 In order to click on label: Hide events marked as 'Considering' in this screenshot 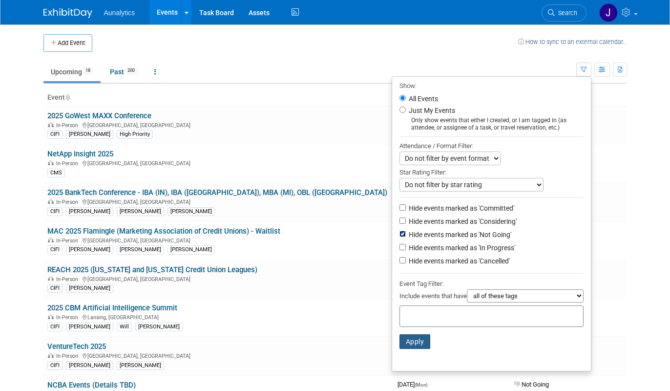, I will do `click(461, 221)`.